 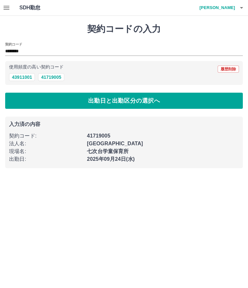 I want to click on b: 41719005, so click(x=98, y=135).